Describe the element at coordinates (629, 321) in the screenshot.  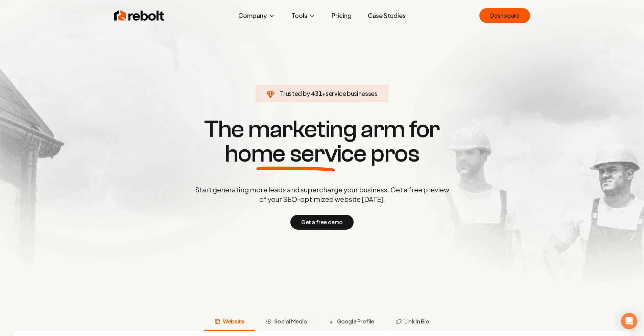
I see `div: Open Intercom Messenger` at that location.